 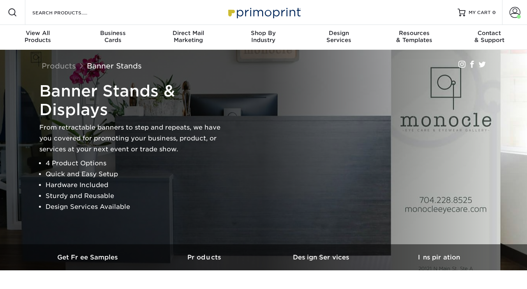 What do you see at coordinates (88, 257) in the screenshot?
I see `h3: Get Free Samples` at bounding box center [88, 257].